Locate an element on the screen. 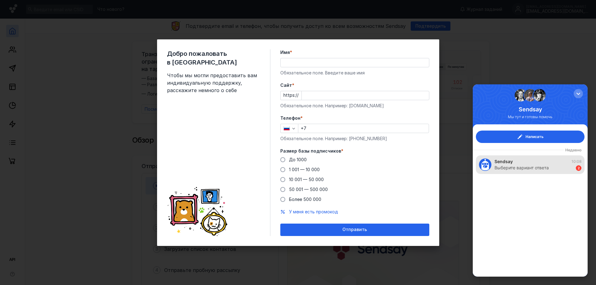  div: Мы тут и готовы помочь is located at coordinates (57, 33).